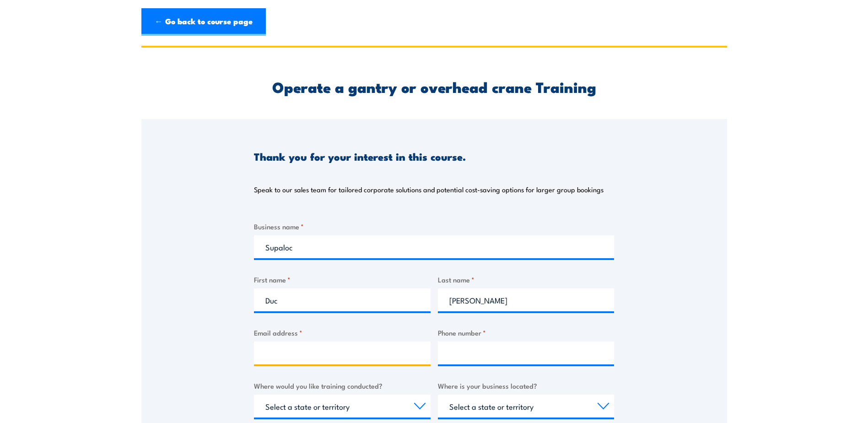 The height and width of the screenshot is (423, 868). Describe the element at coordinates (434, 226) in the screenshot. I see `label: Business name` at that location.